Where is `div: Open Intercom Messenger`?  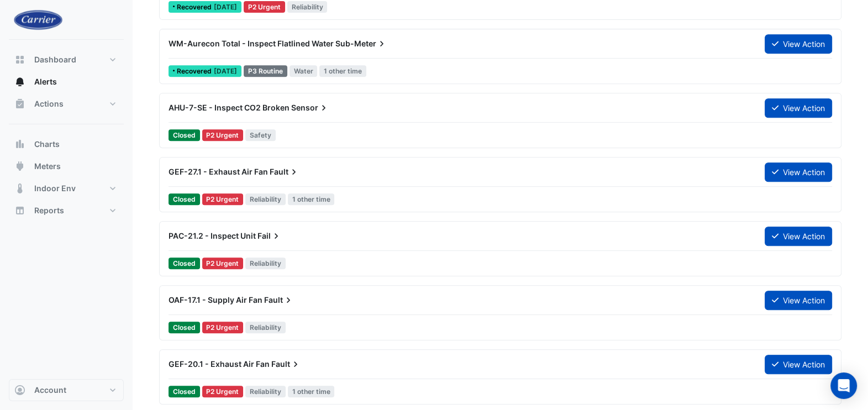 div: Open Intercom Messenger is located at coordinates (844, 386).